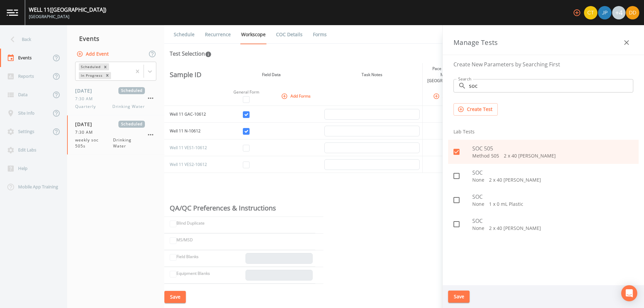  What do you see at coordinates (448, 96) in the screenshot?
I see `button: Add Tests` at bounding box center [448, 96].